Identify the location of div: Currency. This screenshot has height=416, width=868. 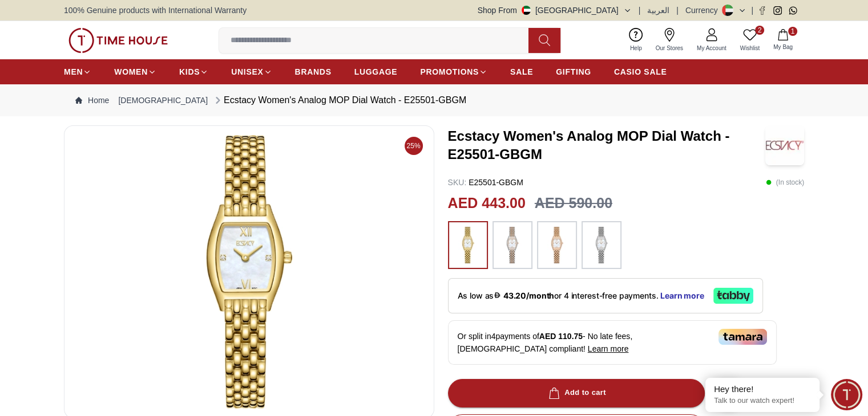
(704, 10).